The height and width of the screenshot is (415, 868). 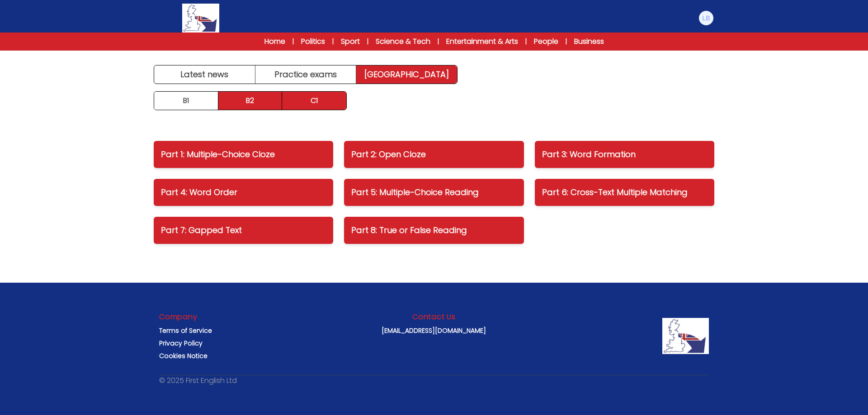 What do you see at coordinates (434, 317) in the screenshot?
I see `h3: Contact Us` at bounding box center [434, 317].